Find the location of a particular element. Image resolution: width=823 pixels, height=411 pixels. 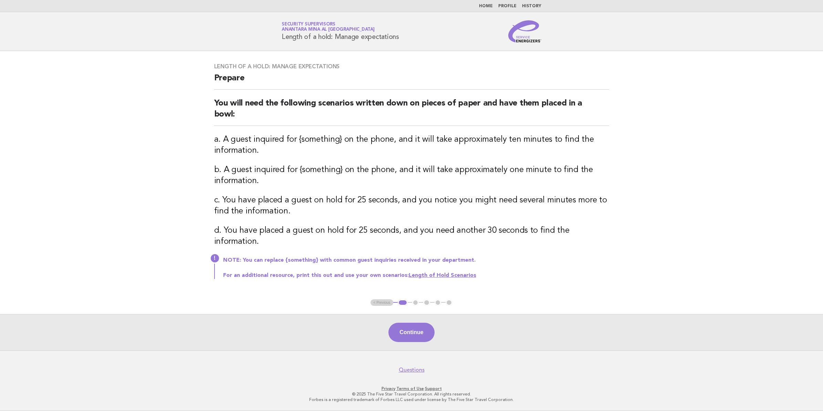

h3: d. You have placed a guest on hold for 25 seconds, and you need another 30 seconds to find the in... is located at coordinates (412, 236).